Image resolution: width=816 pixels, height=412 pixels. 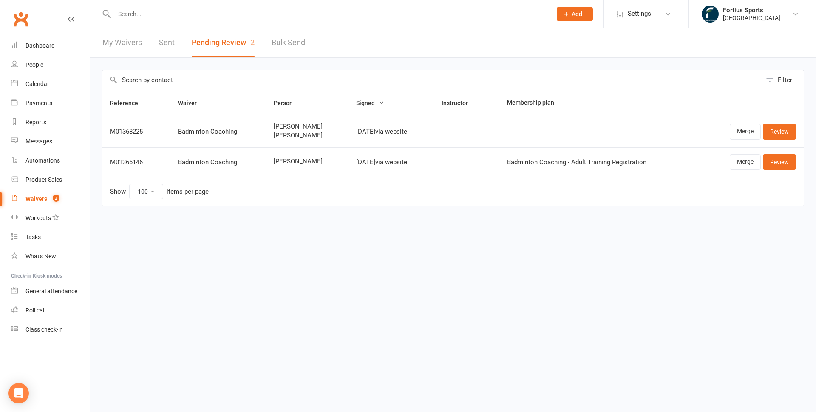 What do you see at coordinates (36, 122) in the screenshot?
I see `div: Reports` at bounding box center [36, 122].